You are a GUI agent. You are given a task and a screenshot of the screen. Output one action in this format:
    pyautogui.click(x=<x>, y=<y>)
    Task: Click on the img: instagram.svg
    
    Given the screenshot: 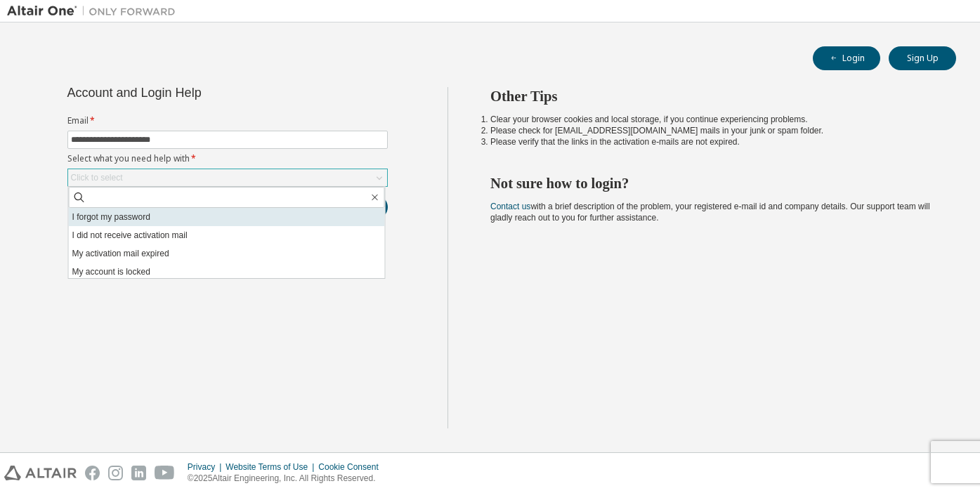 What is the action you would take?
    pyautogui.click(x=115, y=473)
    